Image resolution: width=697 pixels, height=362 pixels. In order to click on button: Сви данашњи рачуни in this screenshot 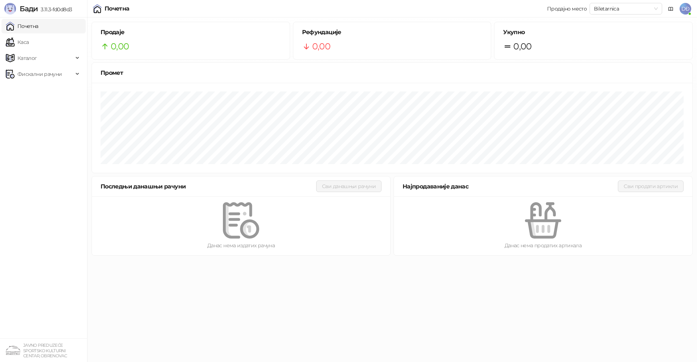, I will do `click(349, 186)`.